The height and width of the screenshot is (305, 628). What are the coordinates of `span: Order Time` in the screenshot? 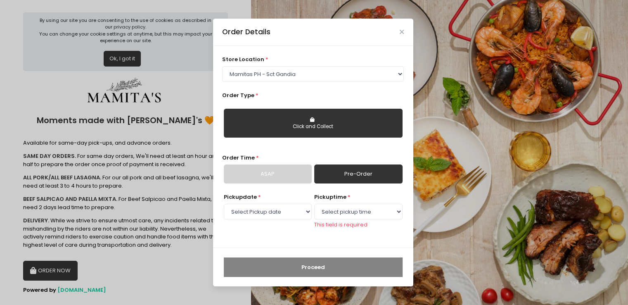 It's located at (238, 157).